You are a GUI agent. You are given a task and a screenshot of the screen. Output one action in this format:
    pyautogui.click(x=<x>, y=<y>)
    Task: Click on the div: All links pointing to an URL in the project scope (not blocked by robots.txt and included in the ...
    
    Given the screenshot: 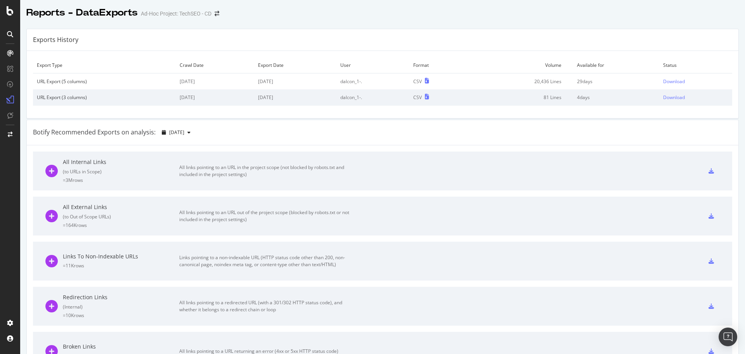 What is the action you would take?
    pyautogui.click(x=267, y=171)
    